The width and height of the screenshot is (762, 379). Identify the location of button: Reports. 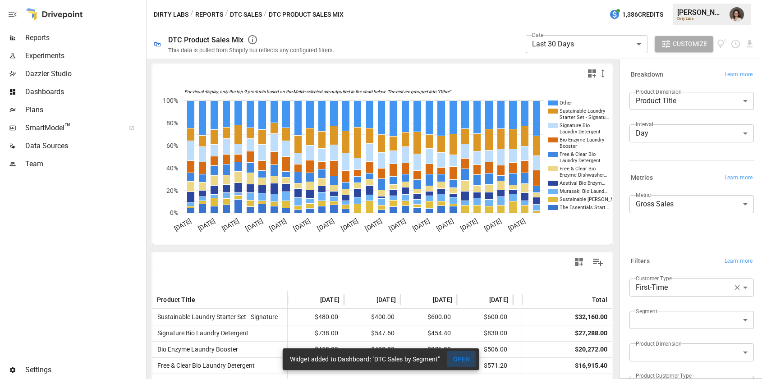
(209, 14).